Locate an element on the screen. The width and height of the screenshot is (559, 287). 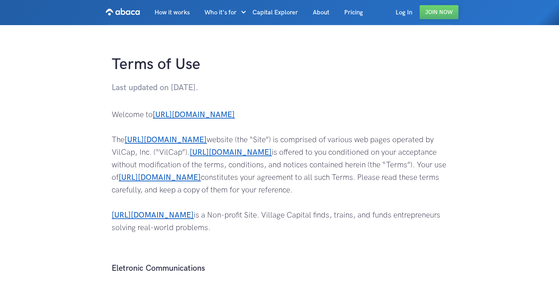
h3: Eletronic Communications is located at coordinates (279, 269).